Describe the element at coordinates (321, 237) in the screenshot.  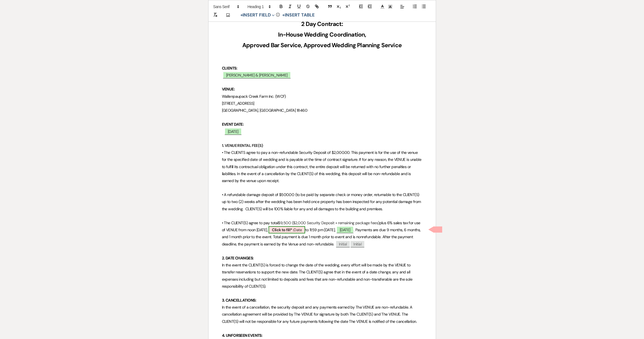
I see `span: . Payments are due 9 months, 6 months, and 1 month prior to the event. Total payment is due 1 mon...` at that location.